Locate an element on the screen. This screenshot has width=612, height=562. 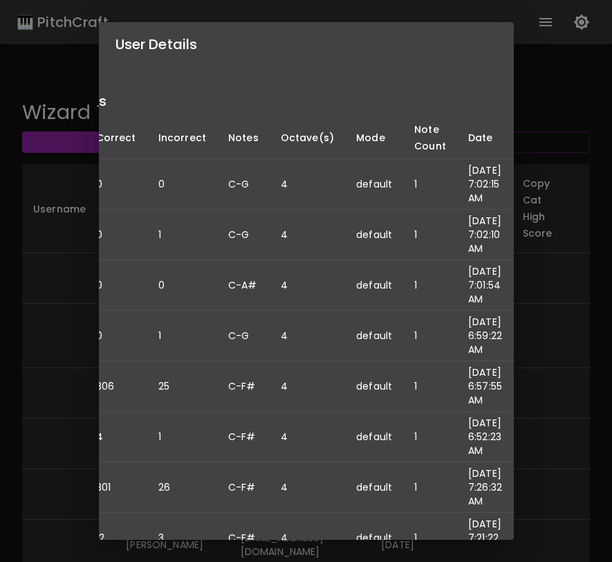
td: C-A# is located at coordinates (244, 285).